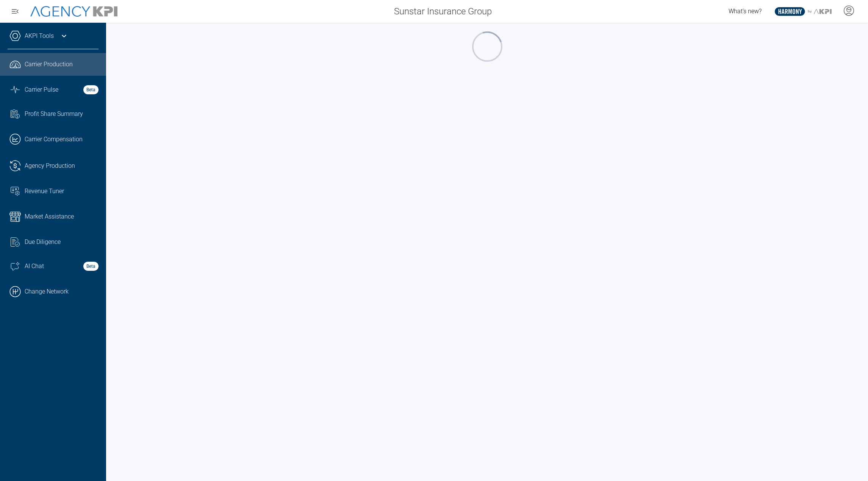  Describe the element at coordinates (745, 11) in the screenshot. I see `span: What's new?` at that location.